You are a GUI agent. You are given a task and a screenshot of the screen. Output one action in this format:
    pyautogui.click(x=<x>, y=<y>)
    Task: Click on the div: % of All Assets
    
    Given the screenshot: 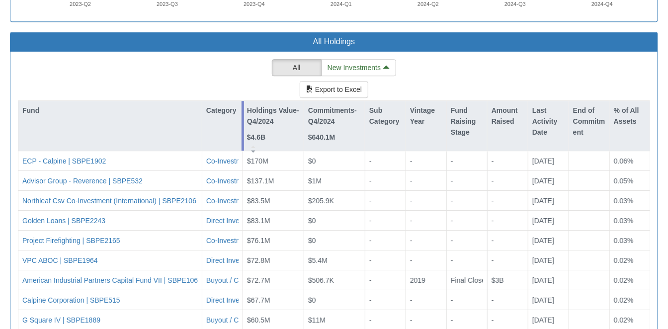 What is the action you would take?
    pyautogui.click(x=630, y=121)
    